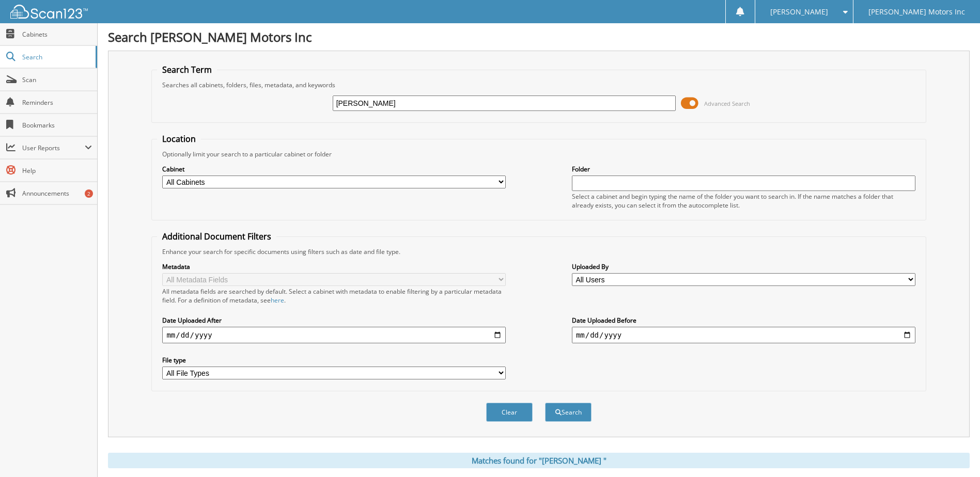 The height and width of the screenshot is (477, 980). What do you see at coordinates (57, 171) in the screenshot?
I see `span: Help` at bounding box center [57, 171].